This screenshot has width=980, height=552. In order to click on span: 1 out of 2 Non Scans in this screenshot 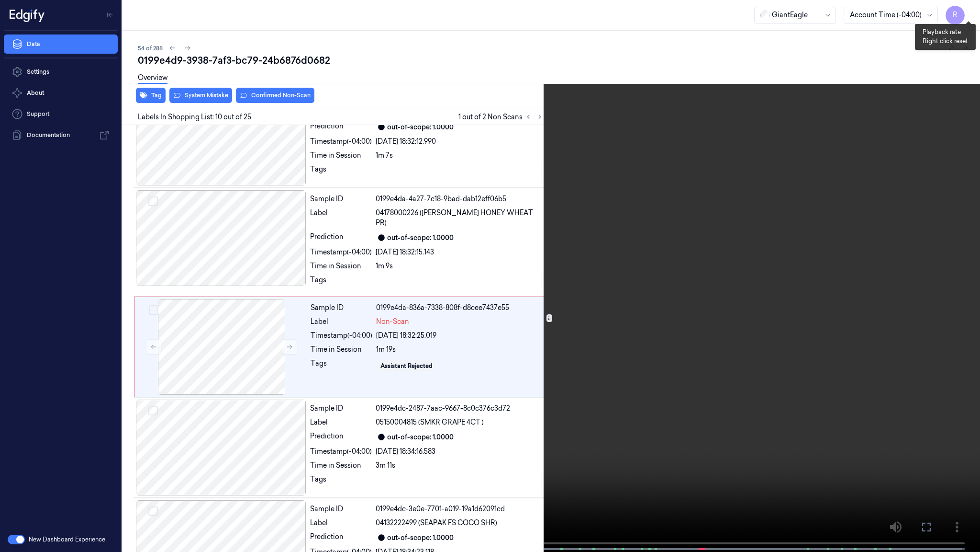, I will do `click(502, 117)`.